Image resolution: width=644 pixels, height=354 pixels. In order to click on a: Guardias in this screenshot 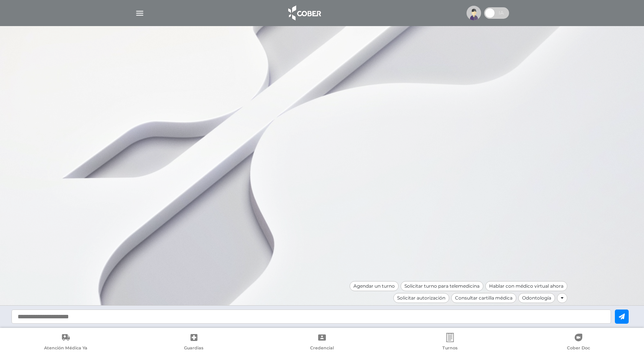, I will do `click(194, 342)`.